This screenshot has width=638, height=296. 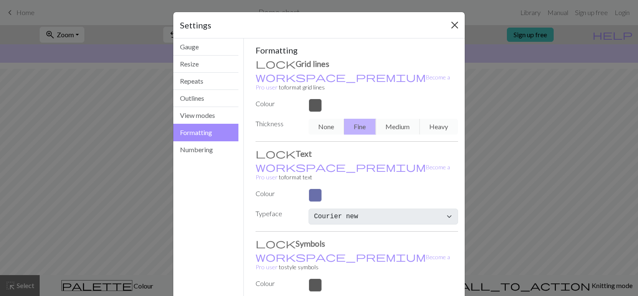 What do you see at coordinates (206, 47) in the screenshot?
I see `button: Gauge` at bounding box center [206, 47].